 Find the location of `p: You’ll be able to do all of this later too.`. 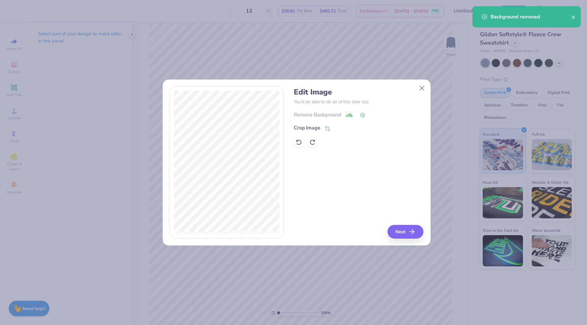

p: You’ll be able to do all of this later too. is located at coordinates (359, 102).